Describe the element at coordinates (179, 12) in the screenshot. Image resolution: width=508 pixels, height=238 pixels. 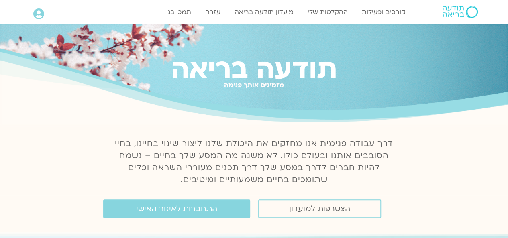
I see `a: תמכו בנו` at that location.